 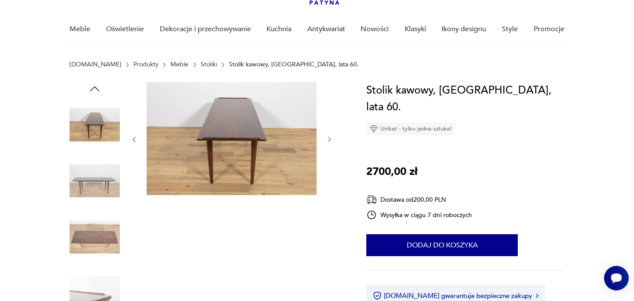 What do you see at coordinates (125, 29) in the screenshot?
I see `a: Oświetlenie` at bounding box center [125, 29].